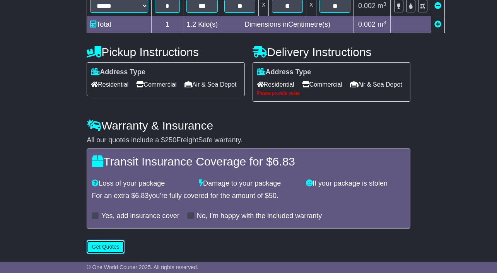 The width and height of the screenshot is (497, 273). I want to click on button: Get Quotes, so click(106, 247).